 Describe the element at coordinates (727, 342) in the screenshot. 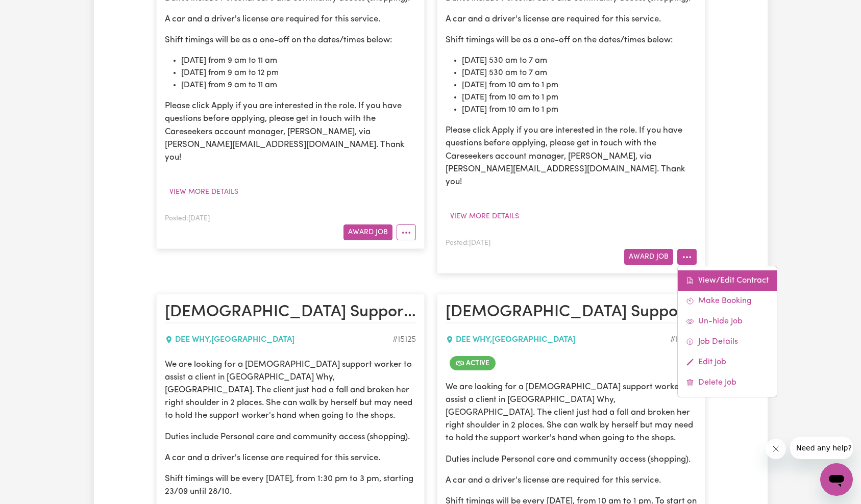

I see `a: Job Details` at that location.